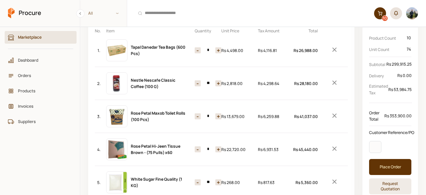 This screenshot has height=195, width=426. Describe the element at coordinates (378, 64) in the screenshot. I see `p: Subtotal` at that location.